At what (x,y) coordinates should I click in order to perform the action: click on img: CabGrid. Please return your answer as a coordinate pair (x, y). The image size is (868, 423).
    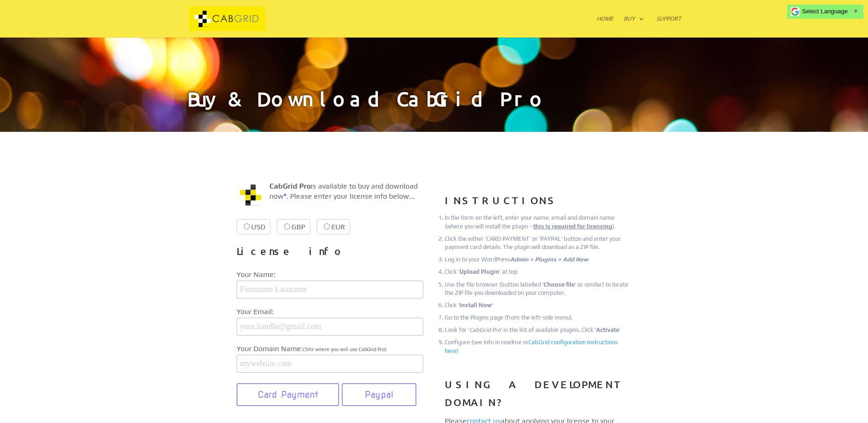
    Looking at the image, I should click on (228, 19).